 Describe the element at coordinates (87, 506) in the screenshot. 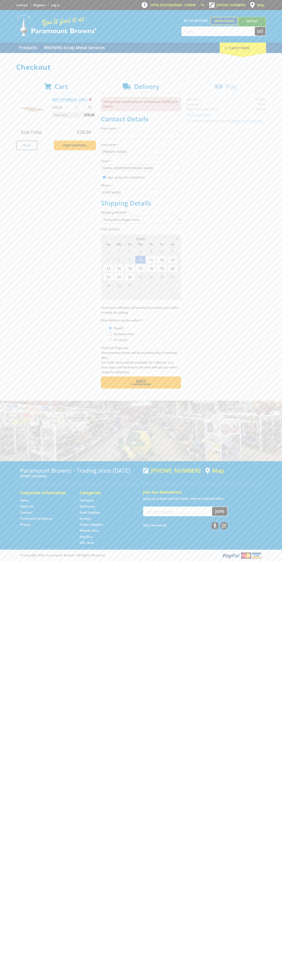

I see `a: Go to the Machinery page` at that location.